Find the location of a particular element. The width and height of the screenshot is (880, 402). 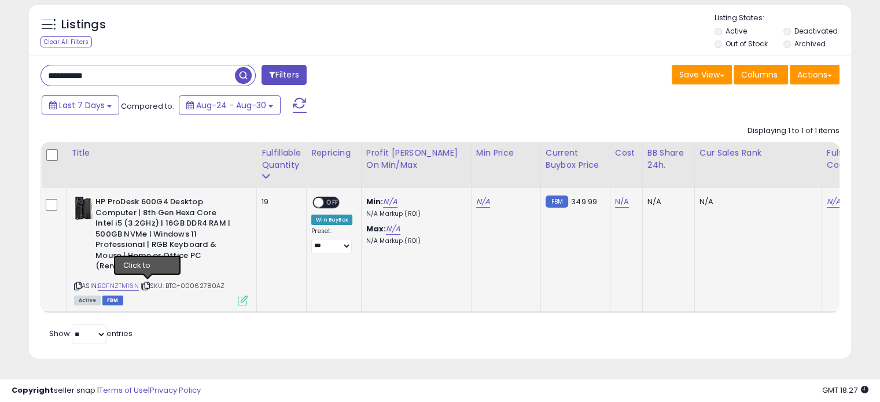

div: Fulfillable Quantity is located at coordinates (281, 159).